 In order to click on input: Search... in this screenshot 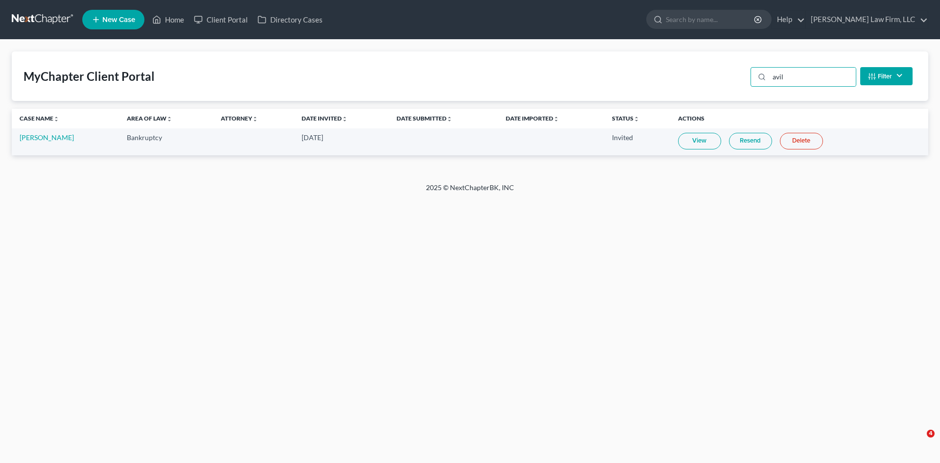, I will do `click(812, 77)`.